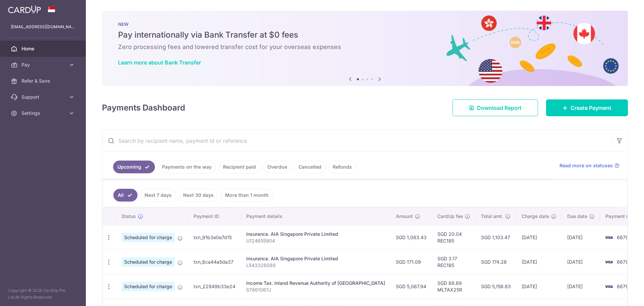  I want to click on a: Read more on statuses, so click(589, 165).